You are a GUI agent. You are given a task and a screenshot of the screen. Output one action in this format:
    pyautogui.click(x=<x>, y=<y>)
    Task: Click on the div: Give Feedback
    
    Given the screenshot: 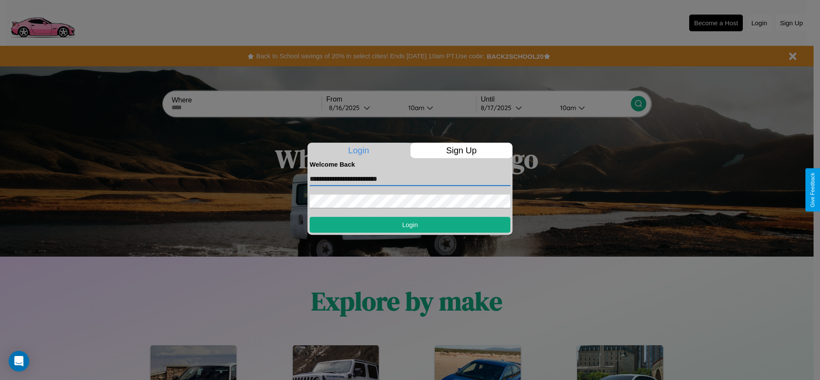 What is the action you would take?
    pyautogui.click(x=813, y=190)
    